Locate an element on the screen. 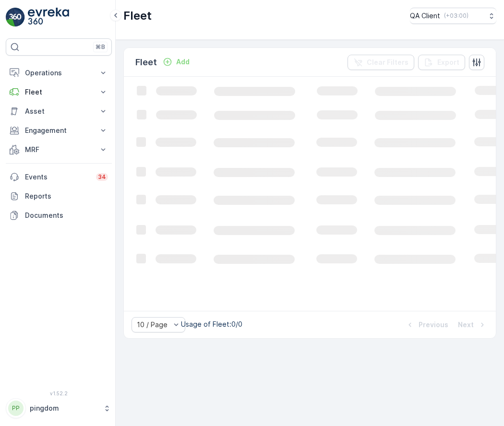  p: Add is located at coordinates (183, 62).